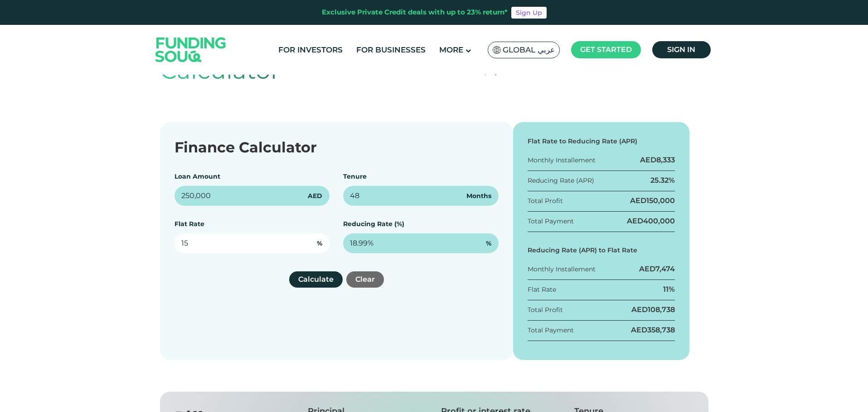 The image size is (868, 412). What do you see at coordinates (315, 196) in the screenshot?
I see `span: AED` at bounding box center [315, 196].